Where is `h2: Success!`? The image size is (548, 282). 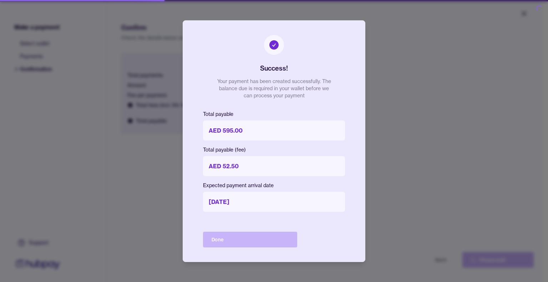 h2: Success! is located at coordinates (274, 68).